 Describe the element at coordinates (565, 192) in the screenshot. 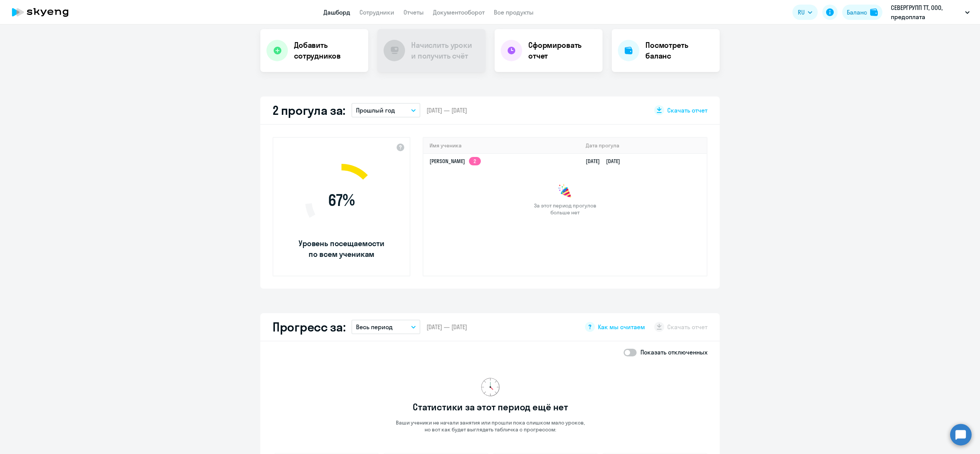

I see `img: congrats` at that location.